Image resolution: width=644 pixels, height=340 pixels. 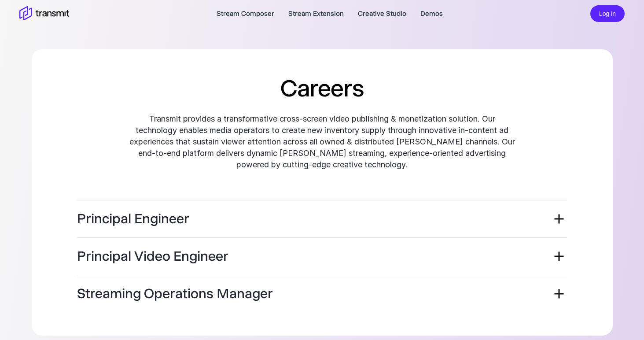 I want to click on a: Stream Extension, so click(x=316, y=14).